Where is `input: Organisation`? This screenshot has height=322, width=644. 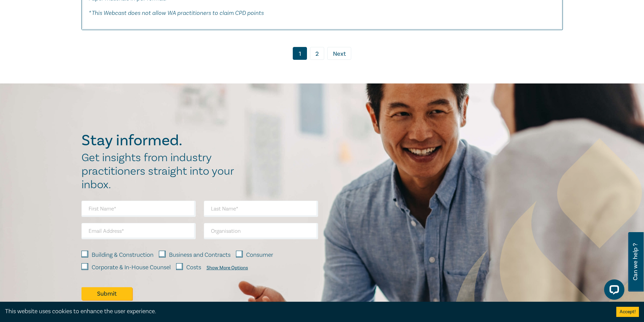 input: Organisation is located at coordinates (261, 231).